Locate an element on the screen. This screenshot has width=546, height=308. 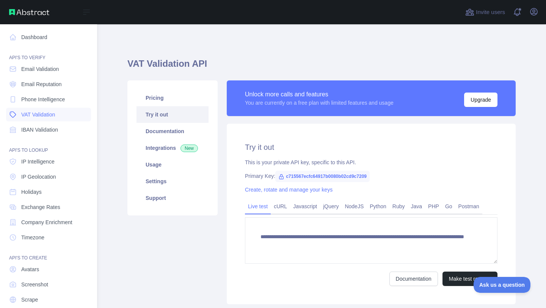
a: Timezone is located at coordinates (49, 237).